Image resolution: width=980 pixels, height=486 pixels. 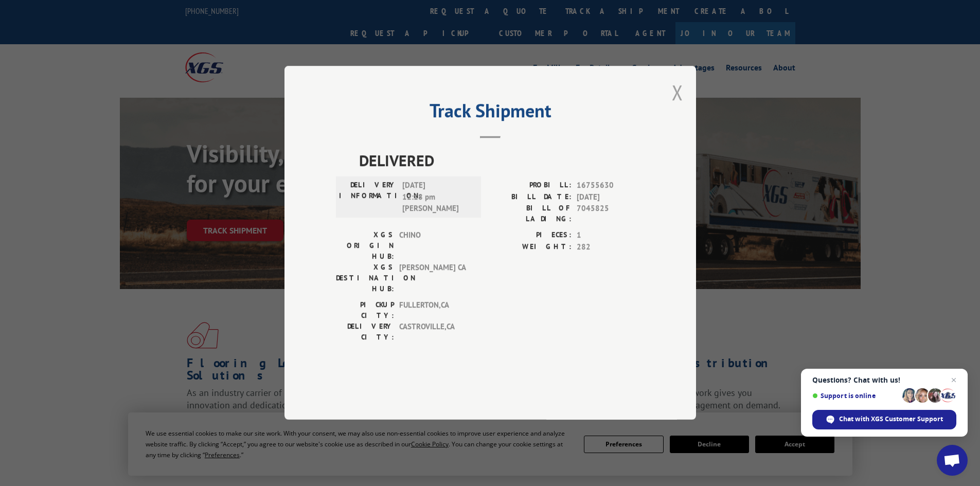 What do you see at coordinates (952, 460) in the screenshot?
I see `div: Open chat` at bounding box center [952, 460].